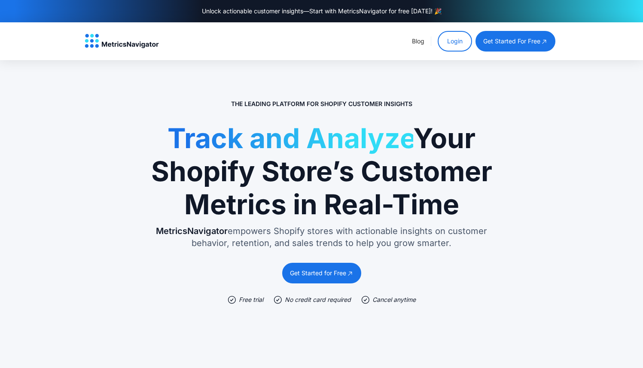 The height and width of the screenshot is (368, 643). I want to click on span: Track and Analyze, so click(290, 138).